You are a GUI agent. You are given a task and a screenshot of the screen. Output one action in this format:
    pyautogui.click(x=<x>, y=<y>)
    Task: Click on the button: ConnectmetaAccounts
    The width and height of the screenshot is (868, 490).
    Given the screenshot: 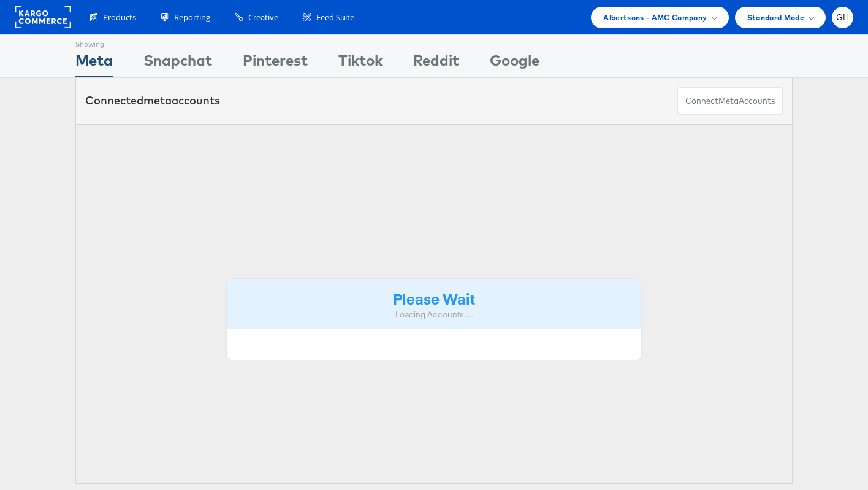 What is the action you would take?
    pyautogui.click(x=730, y=101)
    